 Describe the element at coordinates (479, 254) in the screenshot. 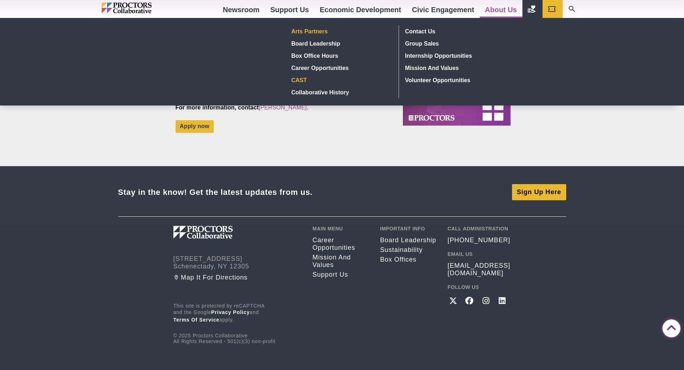

I see `h2: Email Us` at that location.